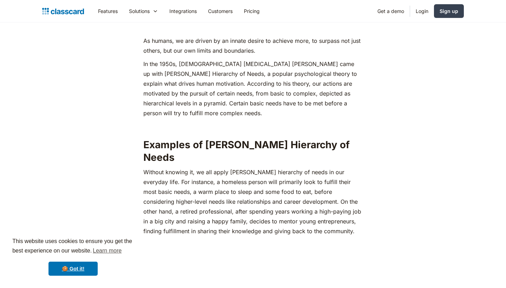 This screenshot has height=288, width=506. I want to click on span: This website uses cookies to ensure you get the best experience on our website., so click(73, 247).